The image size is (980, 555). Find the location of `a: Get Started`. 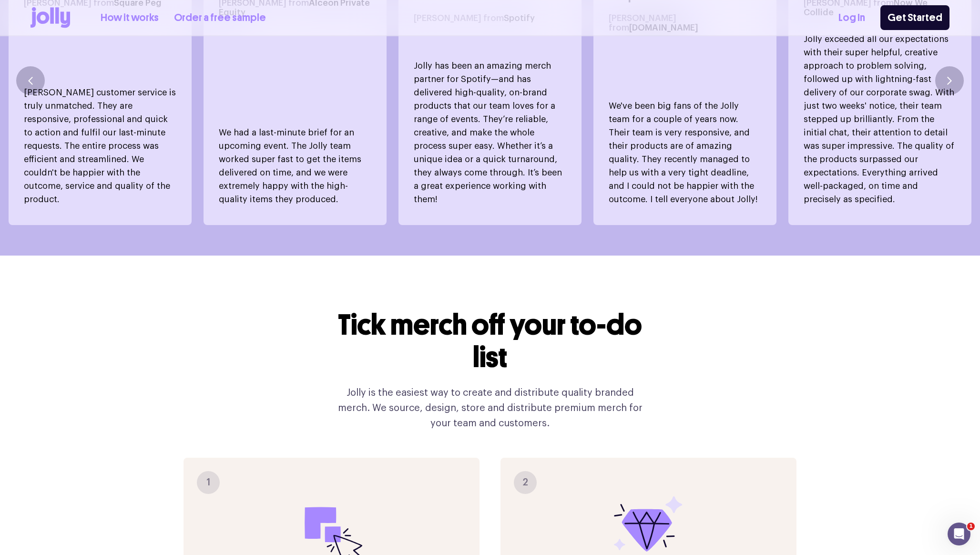

a: Get Started is located at coordinates (915, 18).